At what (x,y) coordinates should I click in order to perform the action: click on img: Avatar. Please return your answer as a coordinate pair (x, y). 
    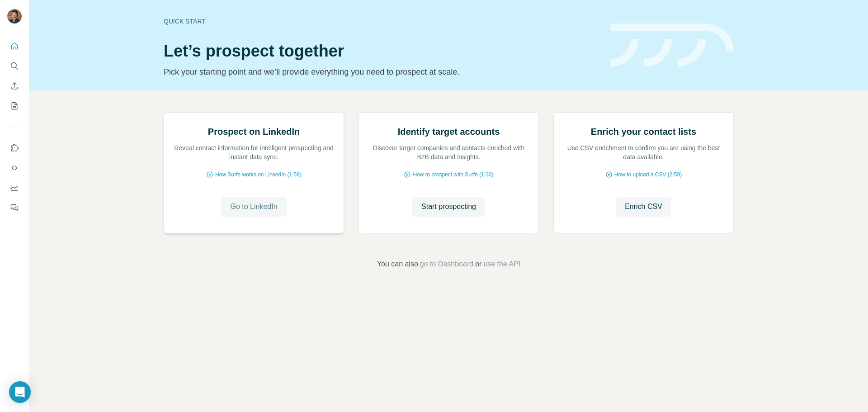
    Looking at the image, I should click on (14, 16).